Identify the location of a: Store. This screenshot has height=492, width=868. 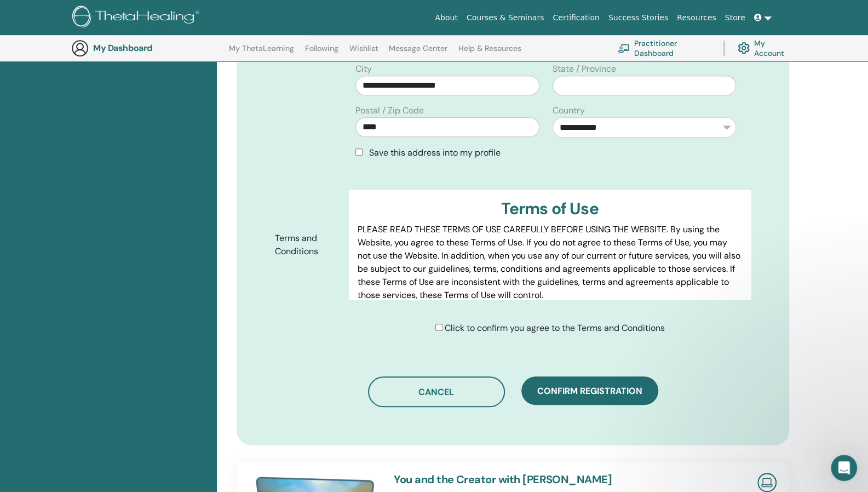
(735, 18).